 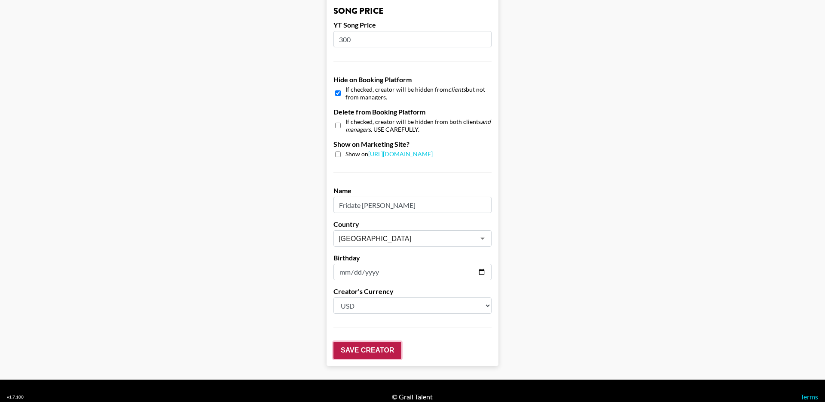 What do you see at coordinates (15, 396) in the screenshot?
I see `div: v 1.7.100` at bounding box center [15, 396].